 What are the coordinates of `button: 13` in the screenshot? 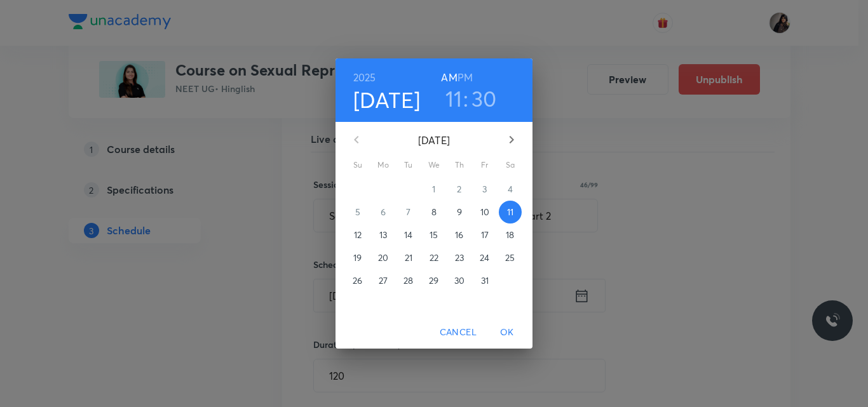 It's located at (383, 235).